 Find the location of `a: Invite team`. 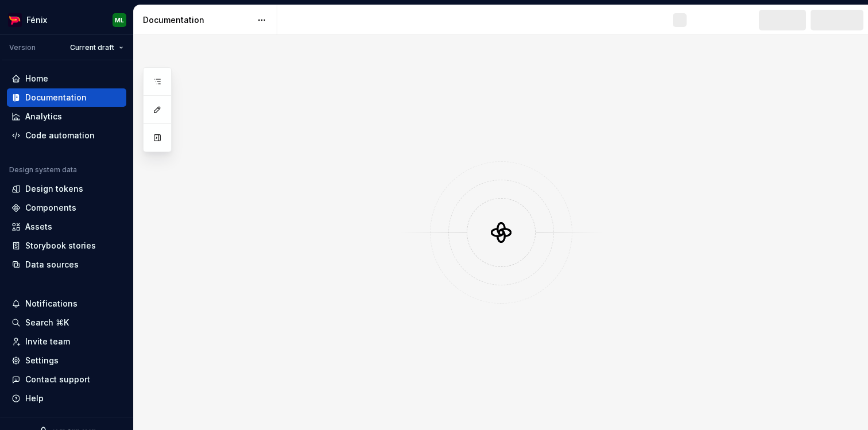

a: Invite team is located at coordinates (66, 342).